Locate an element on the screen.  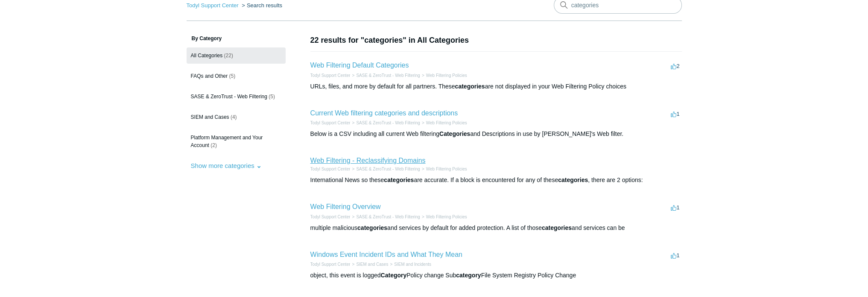
em: category is located at coordinates (468, 276).